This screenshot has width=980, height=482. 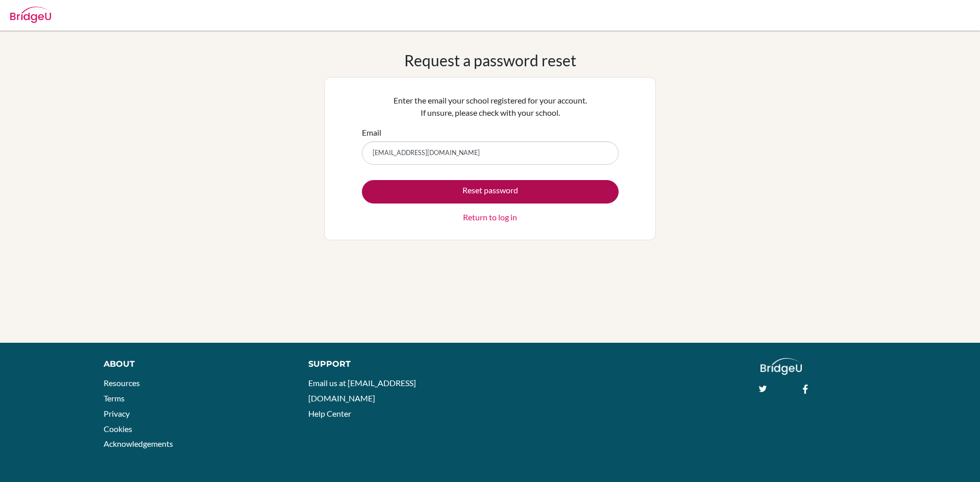 I want to click on a: Cookies, so click(x=118, y=429).